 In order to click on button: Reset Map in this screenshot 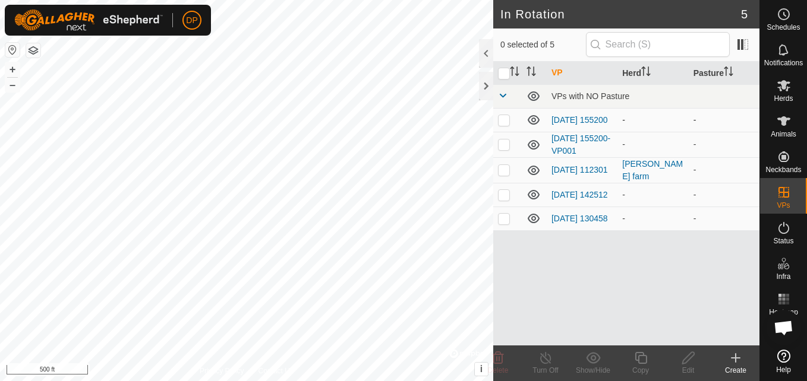, I will do `click(12, 50)`.